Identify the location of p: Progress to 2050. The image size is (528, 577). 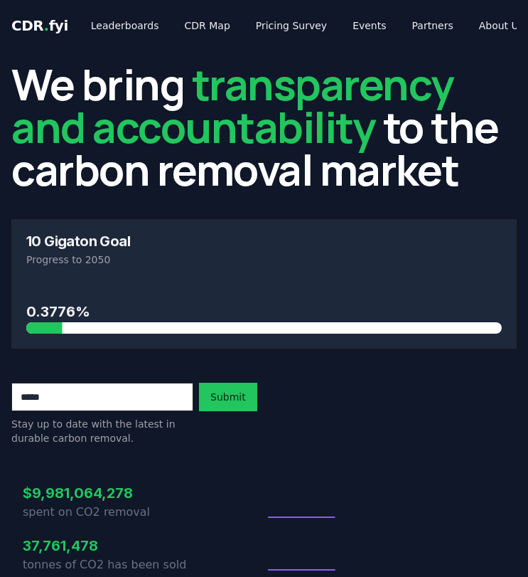
(264, 260).